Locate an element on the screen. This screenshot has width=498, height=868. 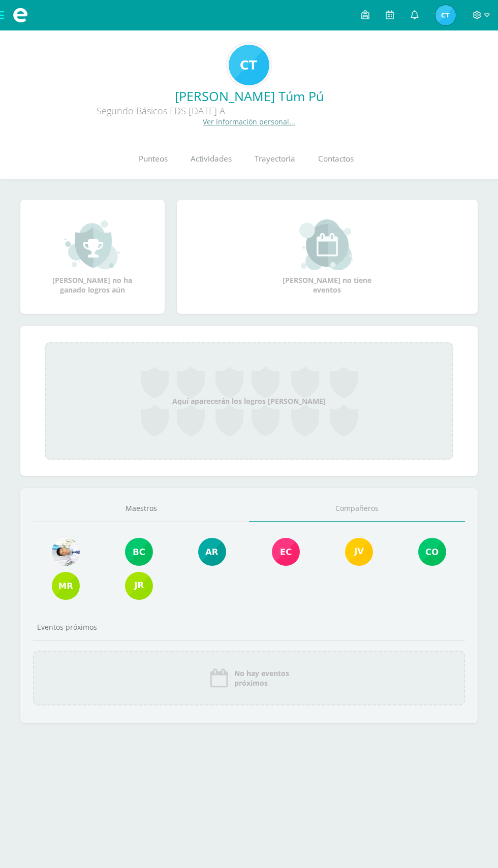
img: 8903ee16a4b33de39e7af2ef64f32fab.png is located at coordinates (359, 552).